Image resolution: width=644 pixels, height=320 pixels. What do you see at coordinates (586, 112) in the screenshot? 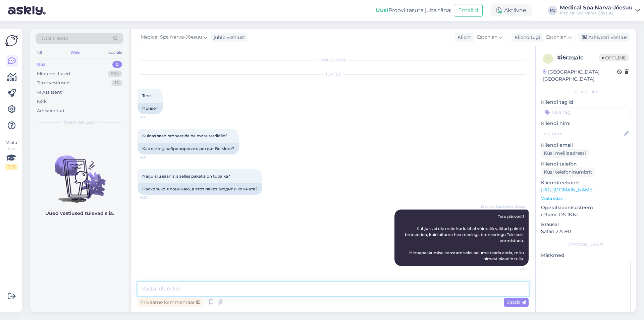
I see `input: Lisa tag` at bounding box center [586, 112].